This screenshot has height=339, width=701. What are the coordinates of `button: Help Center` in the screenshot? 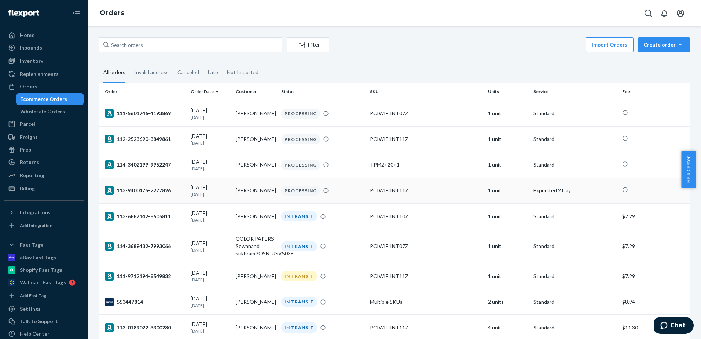 It's located at (688, 169).